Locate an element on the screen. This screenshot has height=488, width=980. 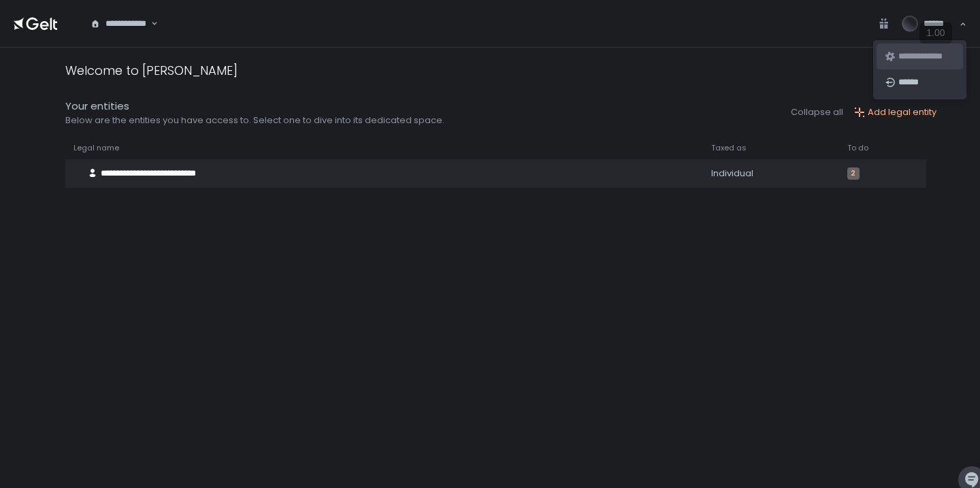
span: Legal name is located at coordinates (96, 148).